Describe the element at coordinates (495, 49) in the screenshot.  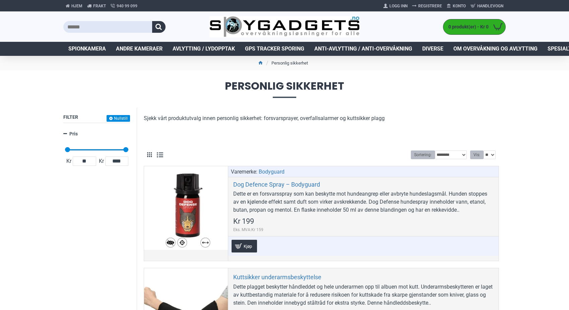
I see `a: Om overvåkning og avlytting` at that location.